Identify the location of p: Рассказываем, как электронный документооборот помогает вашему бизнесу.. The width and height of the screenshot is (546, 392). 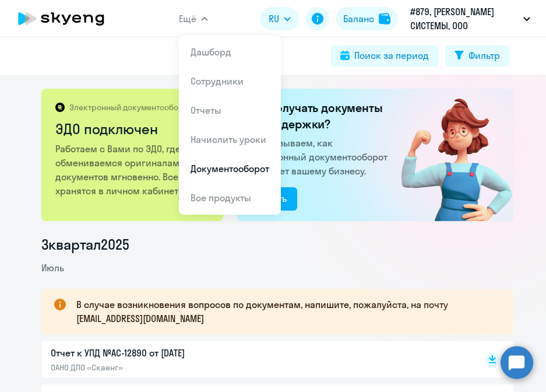
(320, 157).